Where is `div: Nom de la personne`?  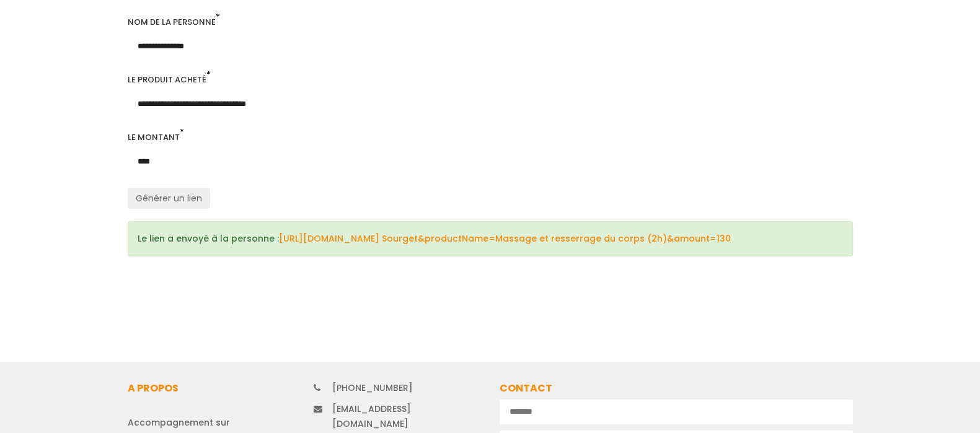
div: Nom de la personne is located at coordinates (491, 22).